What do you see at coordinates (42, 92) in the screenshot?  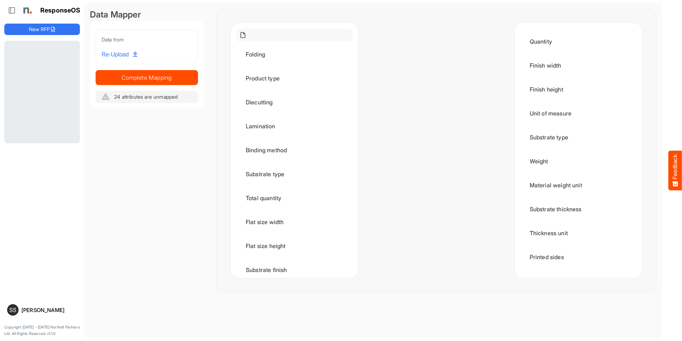 I see `div: Loading...` at bounding box center [42, 92].